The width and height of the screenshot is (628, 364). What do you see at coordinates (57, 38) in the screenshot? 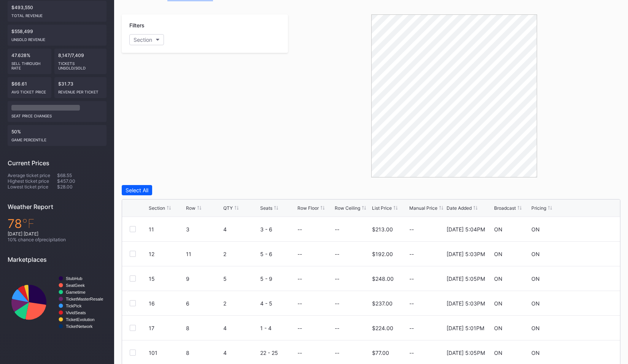
I see `div: Unsold Revenue` at bounding box center [57, 38].